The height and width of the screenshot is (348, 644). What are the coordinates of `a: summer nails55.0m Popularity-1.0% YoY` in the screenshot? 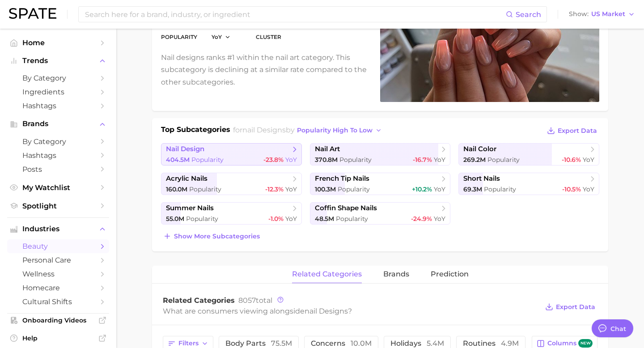 It's located at (232, 213).